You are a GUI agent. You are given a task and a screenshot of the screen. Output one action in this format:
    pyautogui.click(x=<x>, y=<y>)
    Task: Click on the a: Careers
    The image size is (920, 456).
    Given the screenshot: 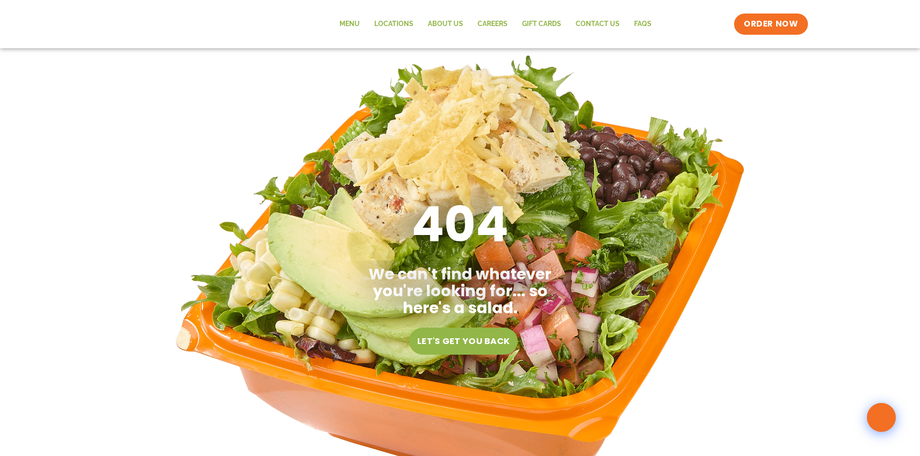 What is the action you would take?
    pyautogui.click(x=493, y=24)
    